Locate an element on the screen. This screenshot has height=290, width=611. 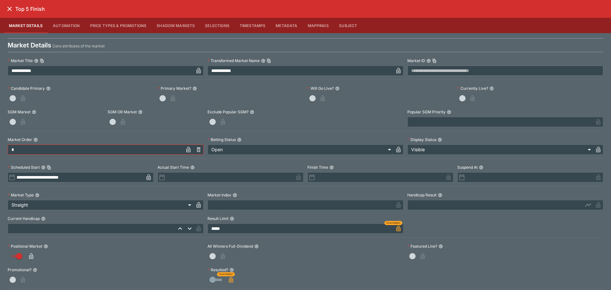
p: Scheduled Start is located at coordinates (24, 167).